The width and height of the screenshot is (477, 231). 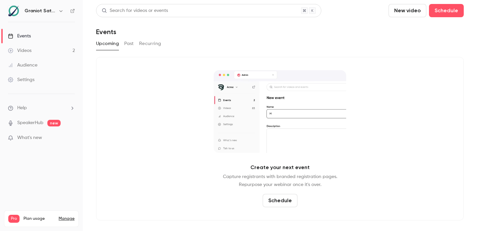 What do you see at coordinates (54, 123) in the screenshot?
I see `span: new` at bounding box center [54, 123].